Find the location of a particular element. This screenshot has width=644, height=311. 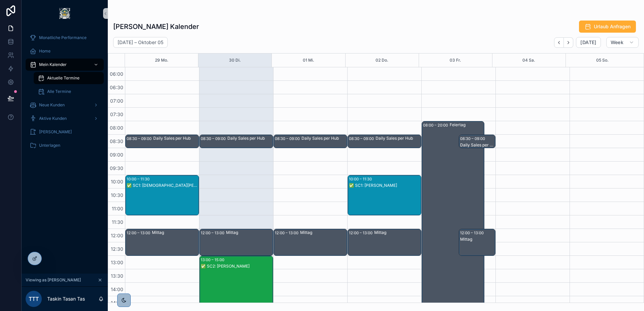

span: 06:00 is located at coordinates (116, 74).